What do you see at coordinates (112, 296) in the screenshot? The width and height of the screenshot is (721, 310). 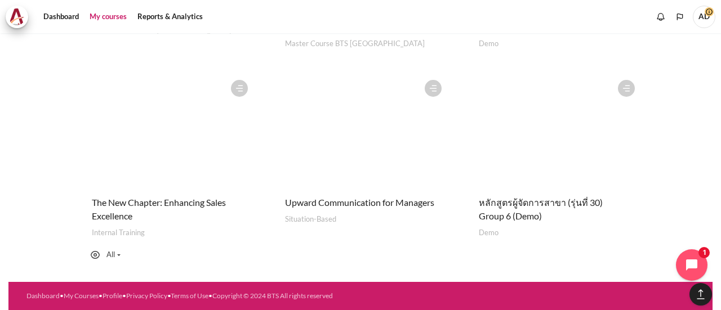 I see `a: Profile` at bounding box center [112, 296].